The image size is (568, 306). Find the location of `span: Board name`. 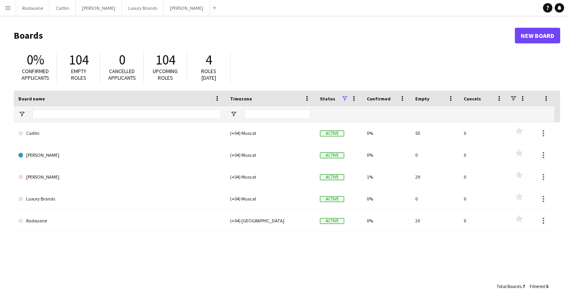

span: Board name is located at coordinates (32, 98).